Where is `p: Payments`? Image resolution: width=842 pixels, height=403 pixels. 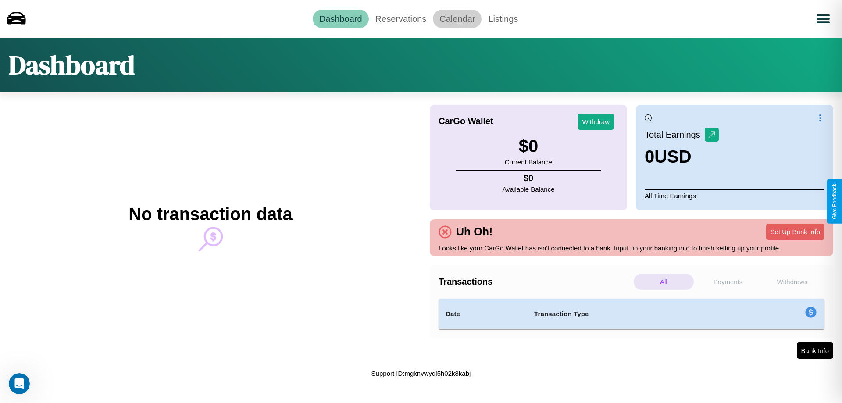
p: Payments is located at coordinates (728, 282).